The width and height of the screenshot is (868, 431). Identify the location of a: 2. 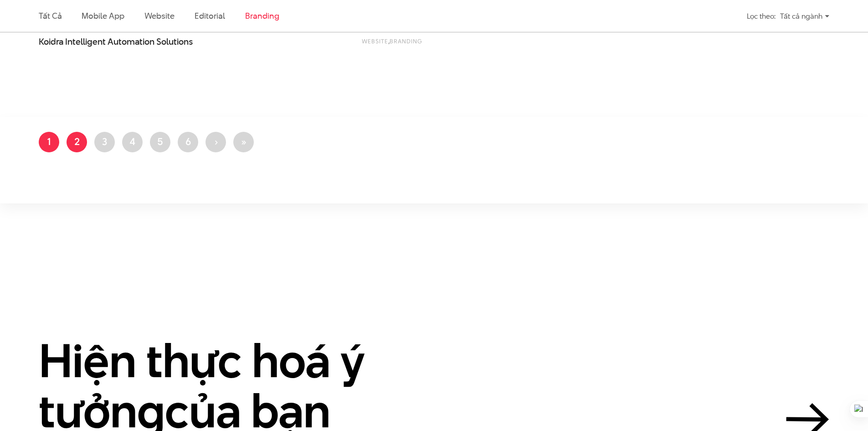
(77, 142).